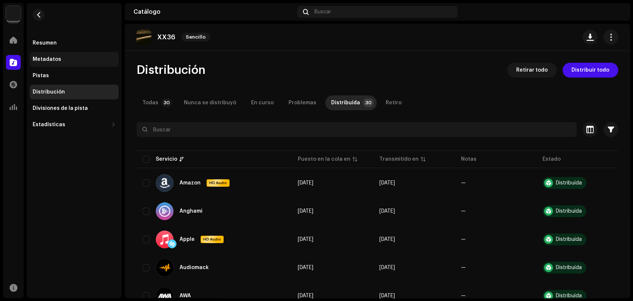  Describe the element at coordinates (60, 108) in the screenshot. I see `div: Divisiones de la pista` at that location.